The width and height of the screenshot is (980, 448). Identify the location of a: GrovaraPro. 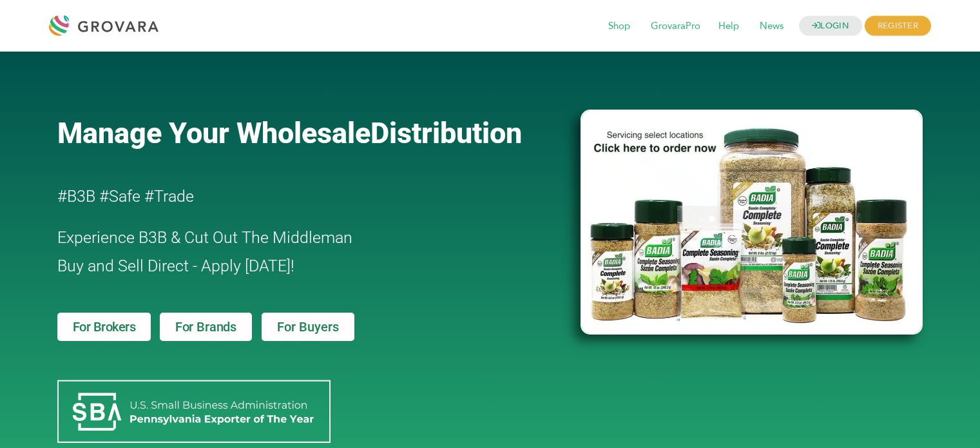
(675, 27).